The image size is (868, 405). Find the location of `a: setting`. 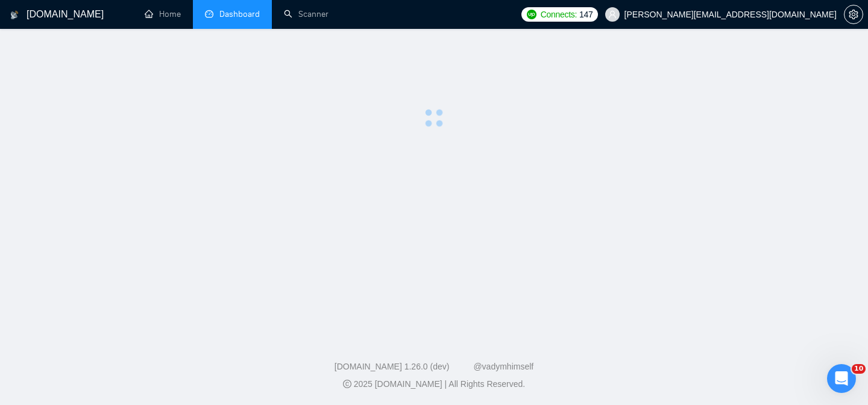

a: setting is located at coordinates (853, 15).